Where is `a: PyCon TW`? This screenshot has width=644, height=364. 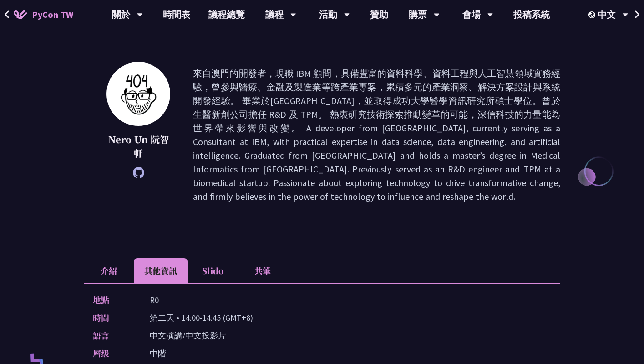
a: PyCon TW is located at coordinates (43, 14).